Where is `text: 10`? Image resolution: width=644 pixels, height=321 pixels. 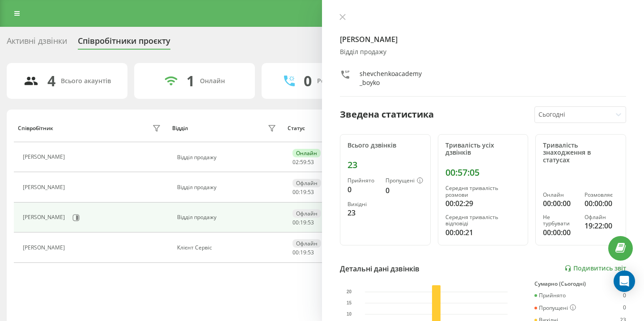
text: 10 is located at coordinates (349, 314).